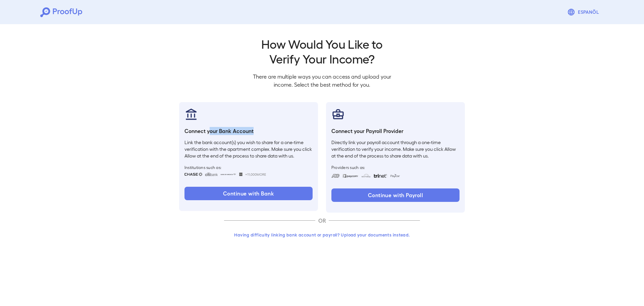 Image resolution: width=644 pixels, height=306 pixels. I want to click on img: chase.svg, so click(193, 175).